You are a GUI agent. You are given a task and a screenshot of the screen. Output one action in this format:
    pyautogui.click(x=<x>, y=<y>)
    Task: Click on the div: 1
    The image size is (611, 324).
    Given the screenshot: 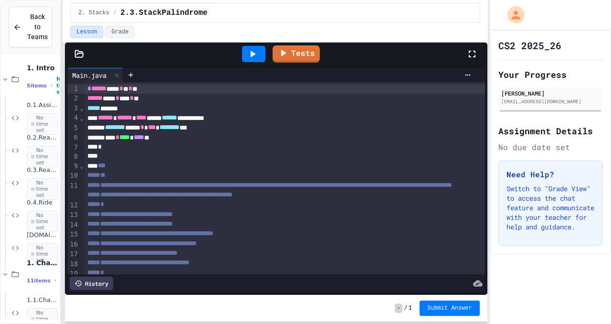 What is the action you would take?
    pyautogui.click(x=73, y=89)
    